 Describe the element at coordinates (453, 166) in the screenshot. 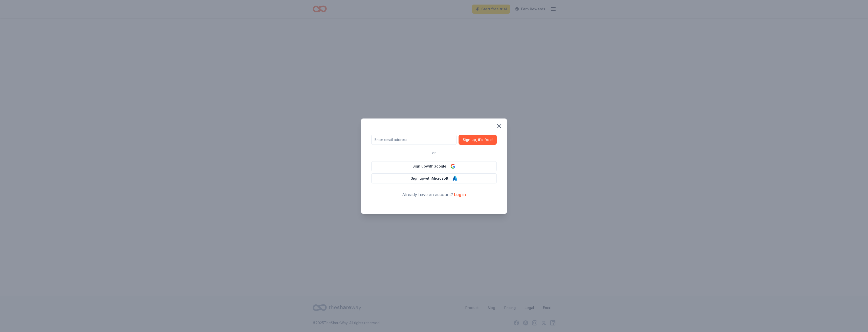

I see `img: Google Logo` at that location.